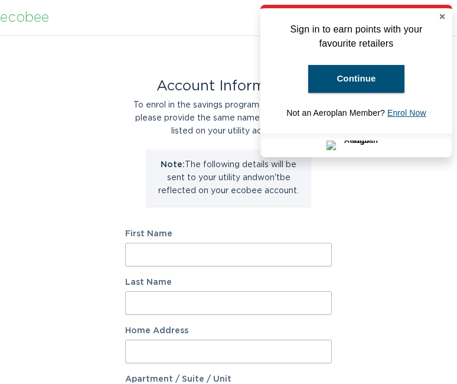 Image resolution: width=457 pixels, height=384 pixels. I want to click on p: The following details will be sent to your utility and won't be reflected on your ecobee account., so click(229, 178).